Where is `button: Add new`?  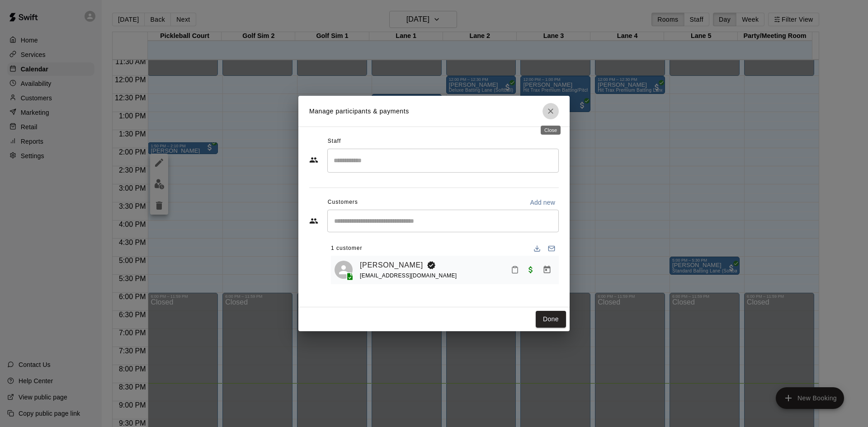 button: Add new is located at coordinates (542, 203).